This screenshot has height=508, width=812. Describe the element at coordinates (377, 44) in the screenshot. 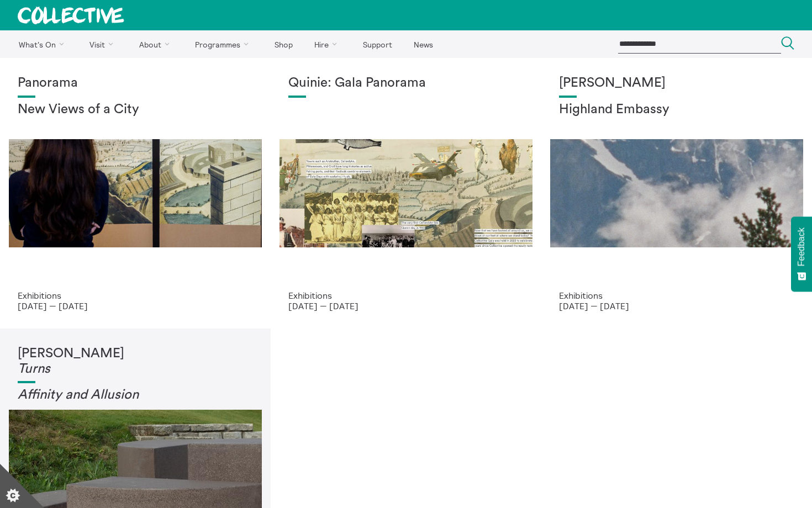

I see `a: Support` at that location.